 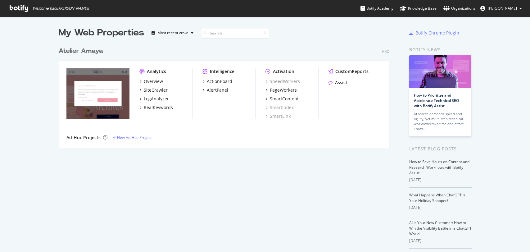 What do you see at coordinates (284, 99) in the screenshot?
I see `div: SmartContent` at bounding box center [284, 99].